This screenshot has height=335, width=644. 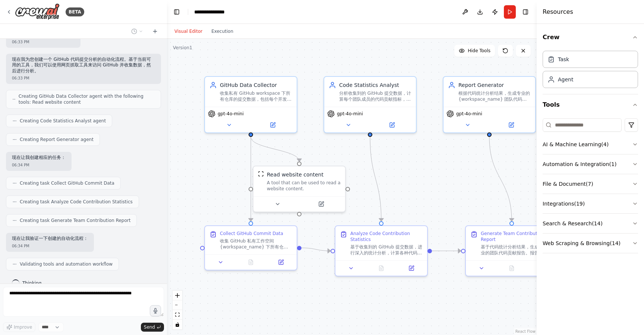 What do you see at coordinates (525, 331) in the screenshot?
I see `a: React Flow attribution` at bounding box center [525, 331].